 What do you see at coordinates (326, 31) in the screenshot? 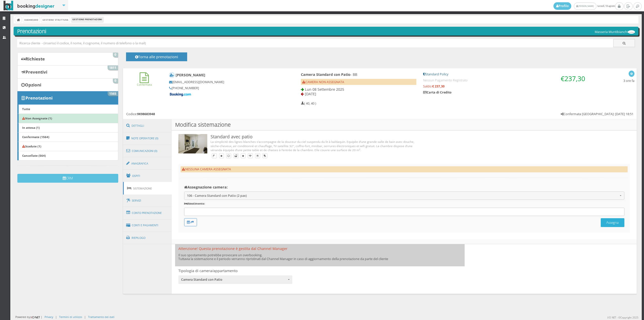
I see `h3: Prenotazioni` at bounding box center [326, 31].